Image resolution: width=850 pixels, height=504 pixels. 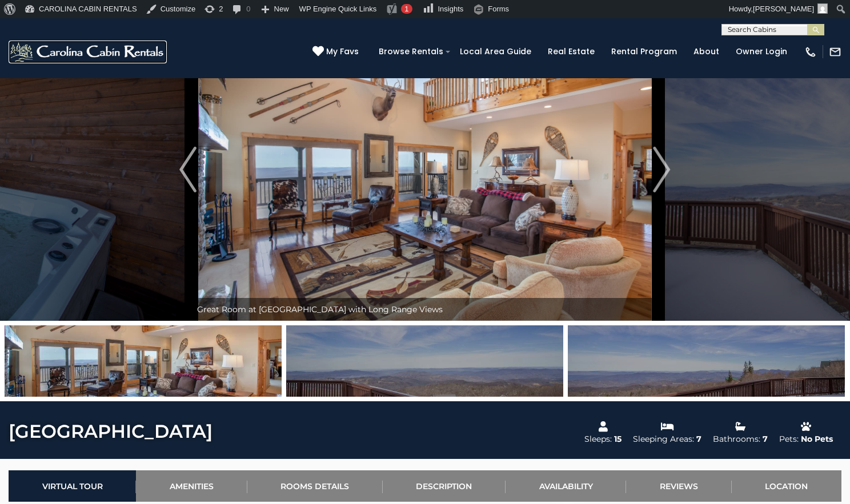 What do you see at coordinates (314, 486) in the screenshot?
I see `a: Rooms Details` at bounding box center [314, 486].